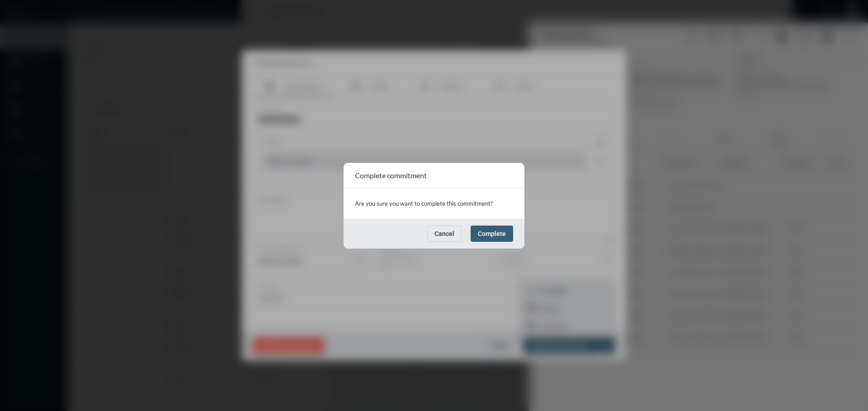 This screenshot has height=411, width=868. I want to click on button: Complete, so click(491, 234).